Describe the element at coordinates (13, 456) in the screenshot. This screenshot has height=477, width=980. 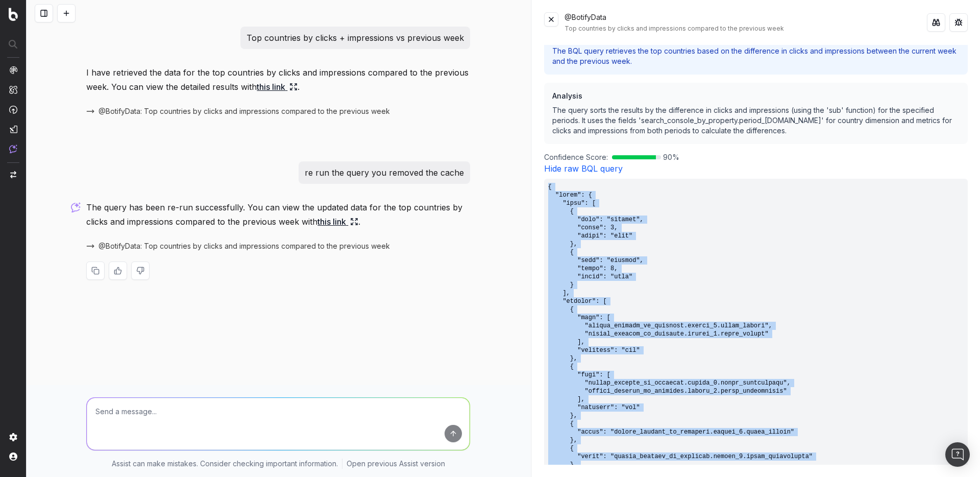
I see `img: My account` at that location.